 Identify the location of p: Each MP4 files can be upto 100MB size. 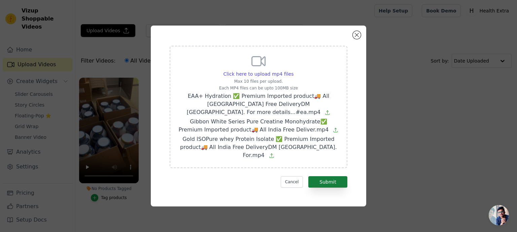
(258, 88).